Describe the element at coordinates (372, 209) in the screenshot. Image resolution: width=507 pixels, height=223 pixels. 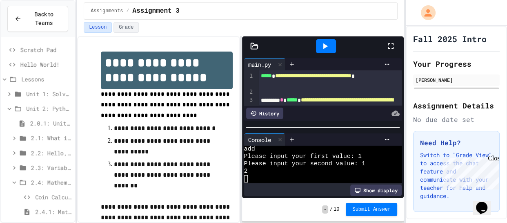
I see `button: Submit Answer` at that location.